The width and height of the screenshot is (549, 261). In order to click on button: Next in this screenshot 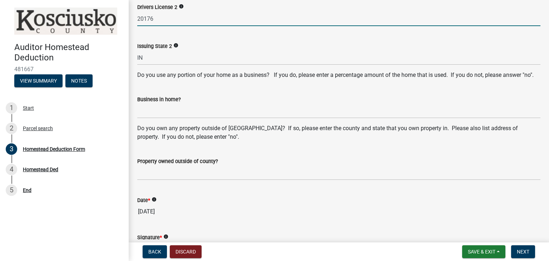, I will do `click(523, 252)`.